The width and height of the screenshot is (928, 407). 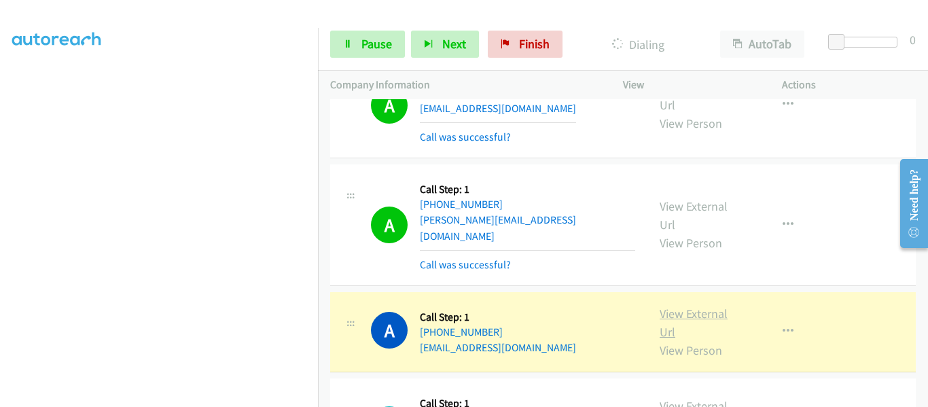 I want to click on a: Finish, so click(x=525, y=44).